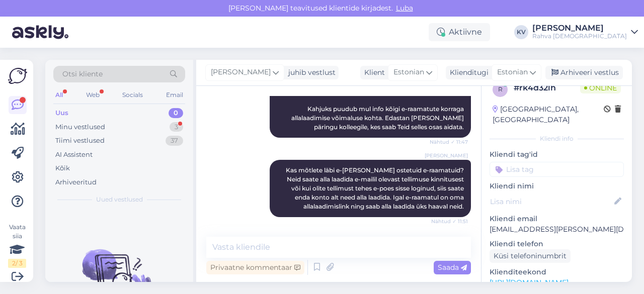  I want to click on div: AI Assistent, so click(74, 155).